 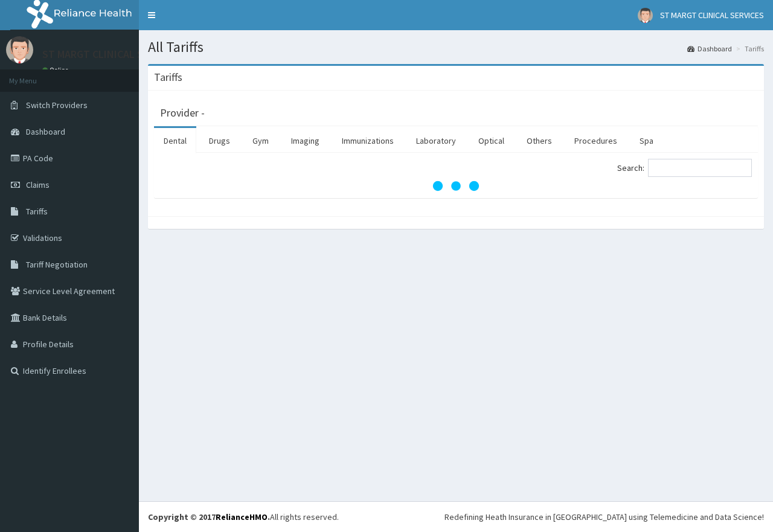 What do you see at coordinates (596, 141) in the screenshot?
I see `a: Procedures` at bounding box center [596, 141].